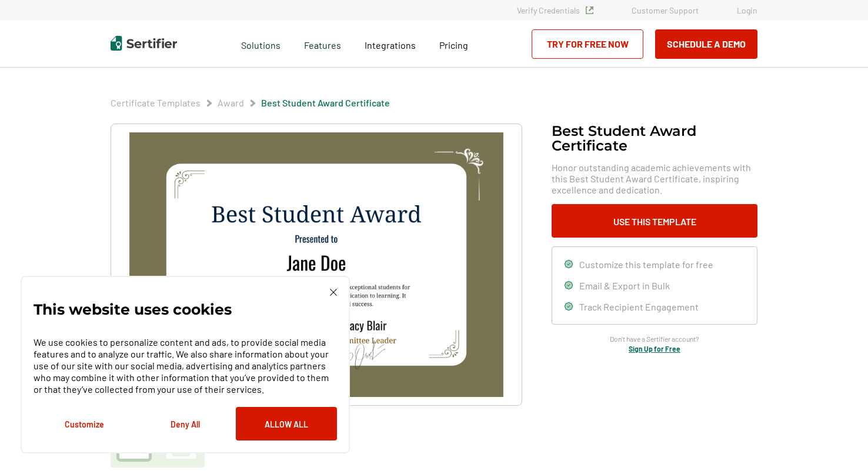  Describe the element at coordinates (706, 44) in the screenshot. I see `button: Schedule a Demo` at that location.